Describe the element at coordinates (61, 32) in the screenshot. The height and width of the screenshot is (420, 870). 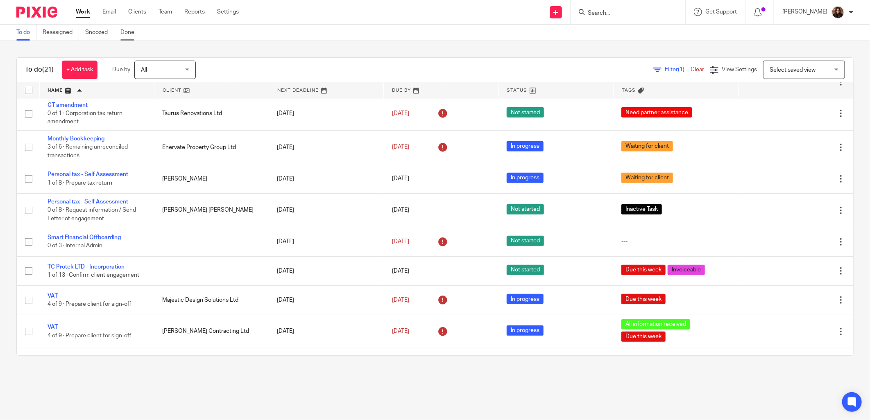
I see `a: Reassigned` at that location.